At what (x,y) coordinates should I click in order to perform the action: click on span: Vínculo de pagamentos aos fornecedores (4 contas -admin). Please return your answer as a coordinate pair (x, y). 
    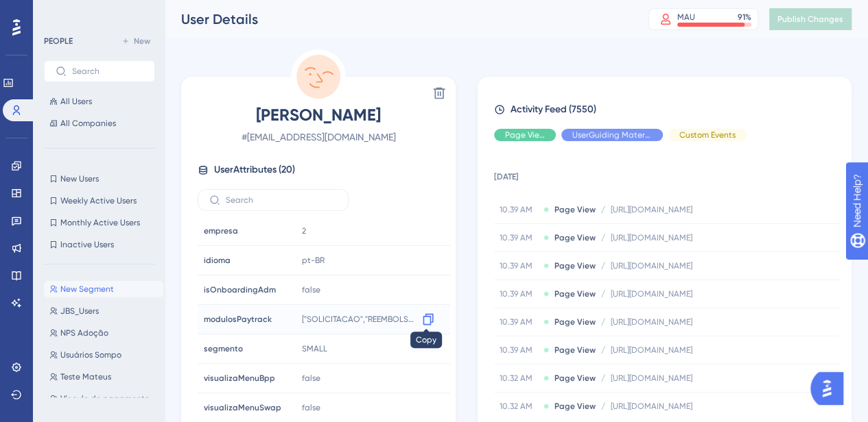
    Looking at the image, I should click on (109, 399).